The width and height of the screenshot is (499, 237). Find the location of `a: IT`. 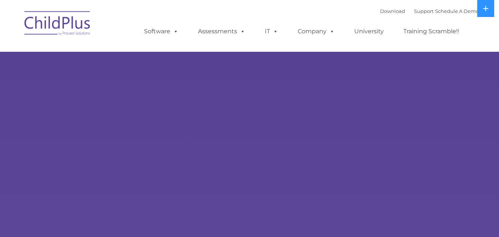

a: IT is located at coordinates (271, 31).